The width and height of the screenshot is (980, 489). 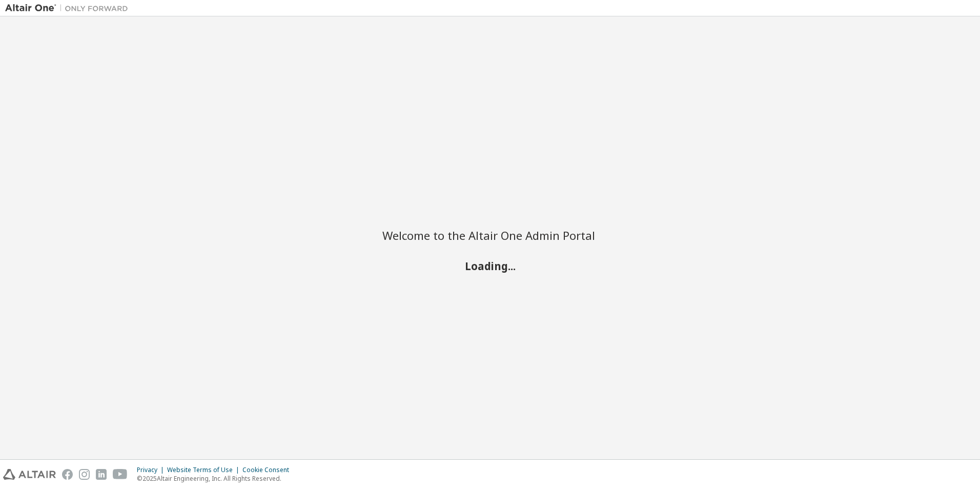 I want to click on img: facebook.svg, so click(x=67, y=474).